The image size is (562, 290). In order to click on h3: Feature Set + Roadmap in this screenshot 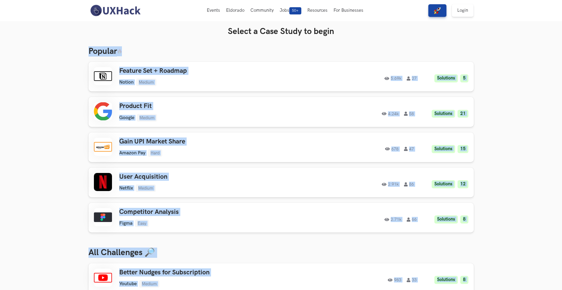, I will do `click(205, 71)`.